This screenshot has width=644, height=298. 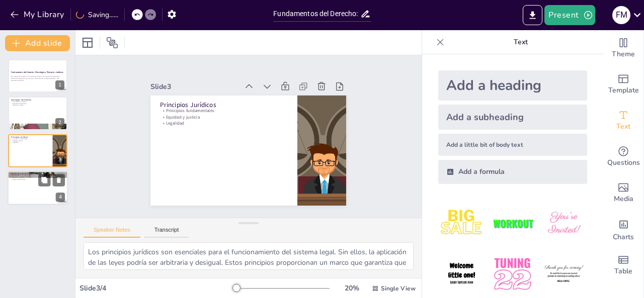 What do you see at coordinates (44, 180) in the screenshot?
I see `button: Duplicate Slide` at bounding box center [44, 180].